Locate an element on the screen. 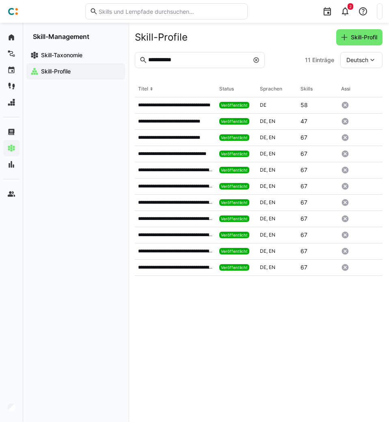 The image size is (389, 422). div: Titel is located at coordinates (143, 89).